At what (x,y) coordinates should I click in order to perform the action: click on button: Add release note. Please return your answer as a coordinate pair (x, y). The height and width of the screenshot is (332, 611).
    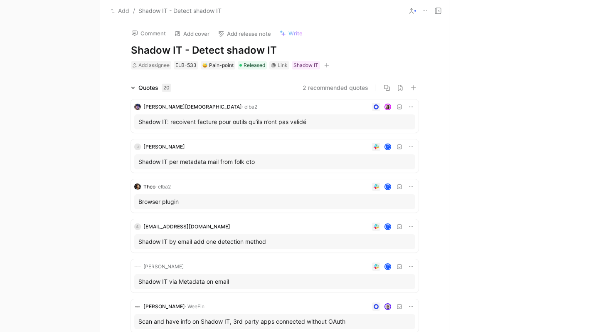
    Looking at the image, I should click on (245, 34).